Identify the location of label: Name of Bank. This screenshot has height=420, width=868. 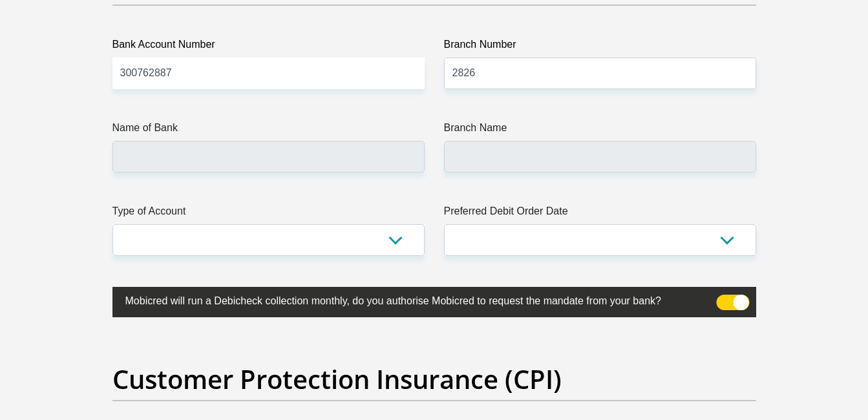
(268, 131).